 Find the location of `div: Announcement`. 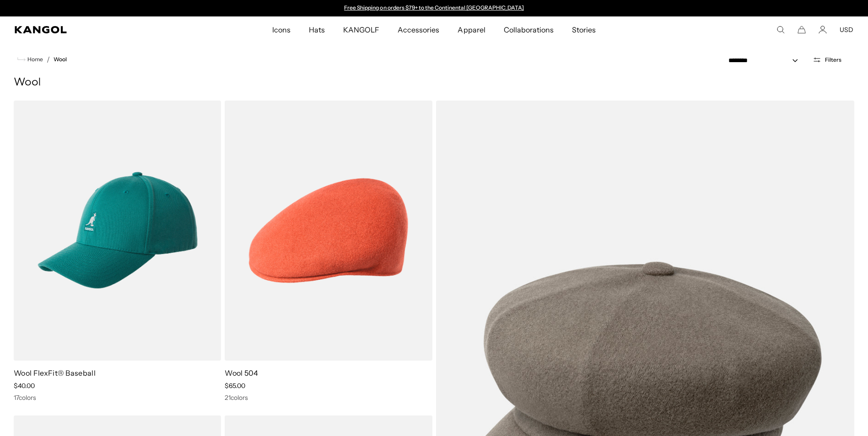

div: Announcement is located at coordinates (434, 8).